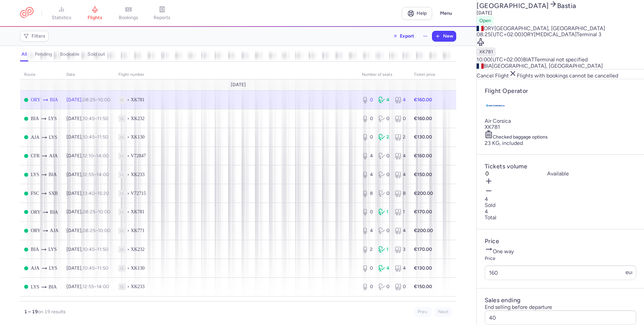 The width and height of the screenshot is (644, 325). I want to click on th: number of seats, so click(384, 75).